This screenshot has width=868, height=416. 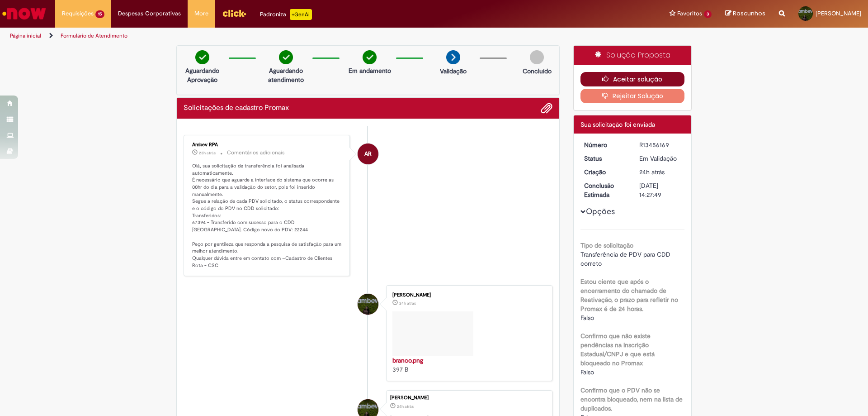 What do you see at coordinates (149, 14) in the screenshot?
I see `span: Despesas Corporativas` at bounding box center [149, 14].